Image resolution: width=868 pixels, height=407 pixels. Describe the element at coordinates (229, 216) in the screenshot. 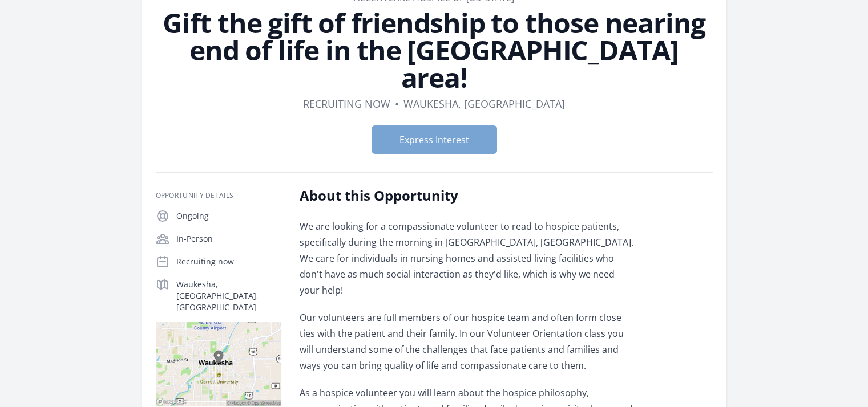

I see `p: Ongoing` at that location.